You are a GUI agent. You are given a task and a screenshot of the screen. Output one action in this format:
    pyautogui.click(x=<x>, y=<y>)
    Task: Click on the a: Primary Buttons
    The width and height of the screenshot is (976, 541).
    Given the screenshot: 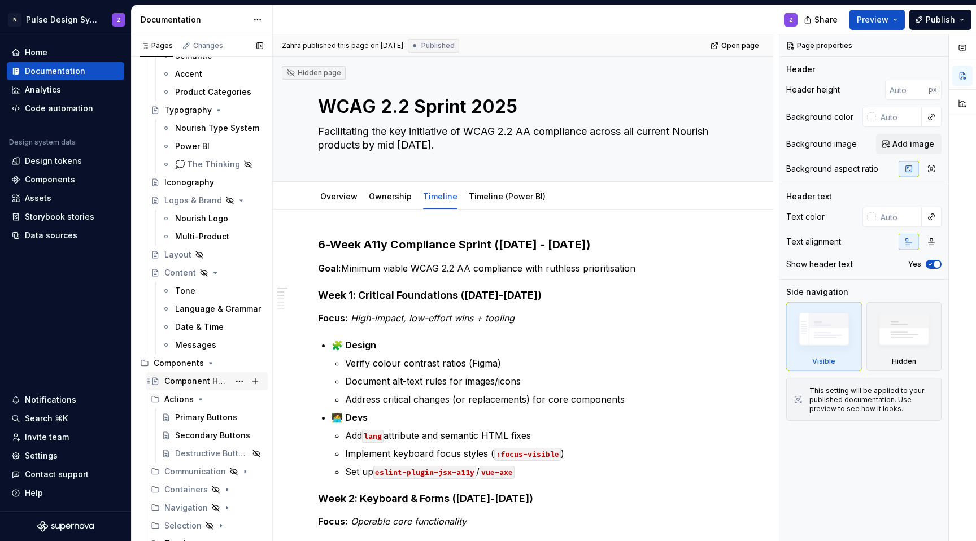 What is the action you would take?
    pyautogui.click(x=212, y=417)
    